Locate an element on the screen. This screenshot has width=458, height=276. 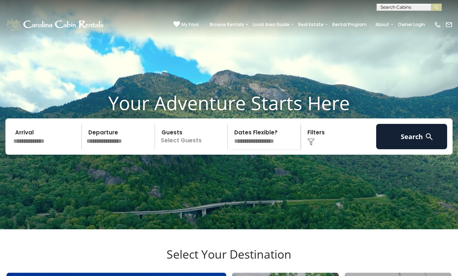
p: Select Guests is located at coordinates (192, 136).